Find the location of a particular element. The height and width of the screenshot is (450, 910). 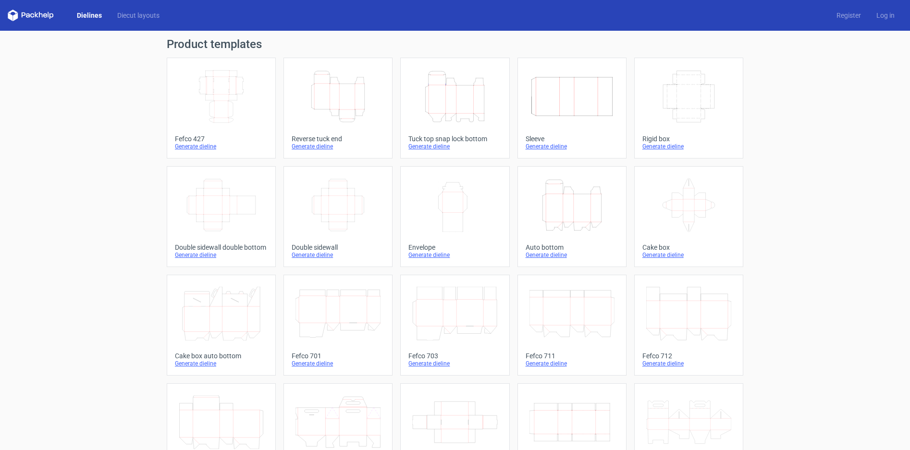

div: Double sidewall is located at coordinates (338, 247).